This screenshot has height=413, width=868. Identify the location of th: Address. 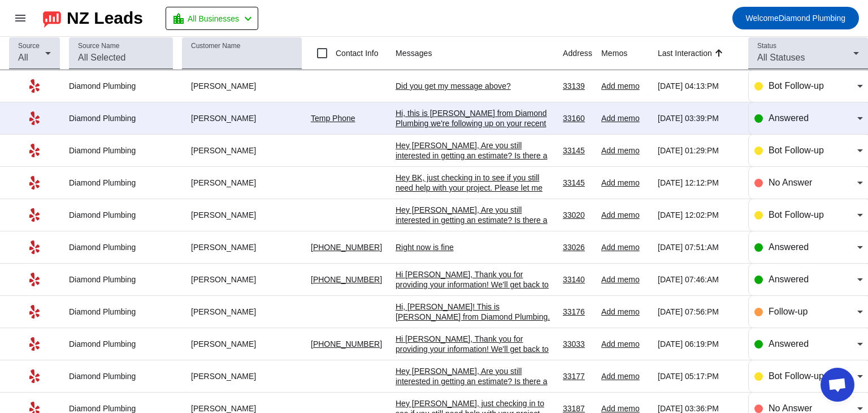
(582, 53).